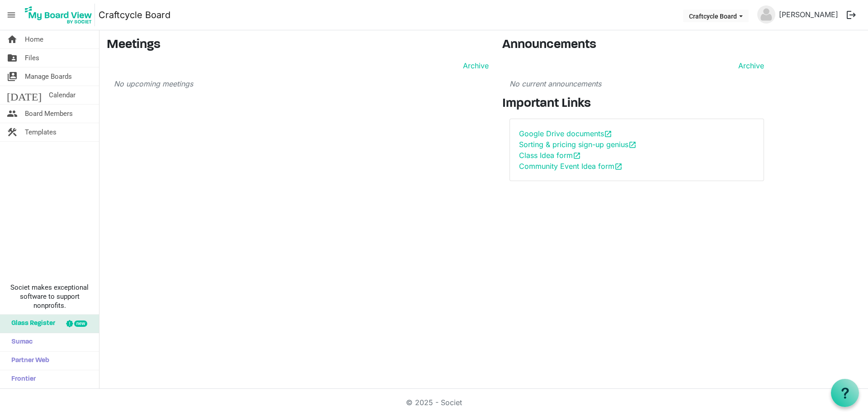 Image resolution: width=868 pixels, height=416 pixels. I want to click on button: Craftcycle Board dropdownbutton, so click(716, 16).